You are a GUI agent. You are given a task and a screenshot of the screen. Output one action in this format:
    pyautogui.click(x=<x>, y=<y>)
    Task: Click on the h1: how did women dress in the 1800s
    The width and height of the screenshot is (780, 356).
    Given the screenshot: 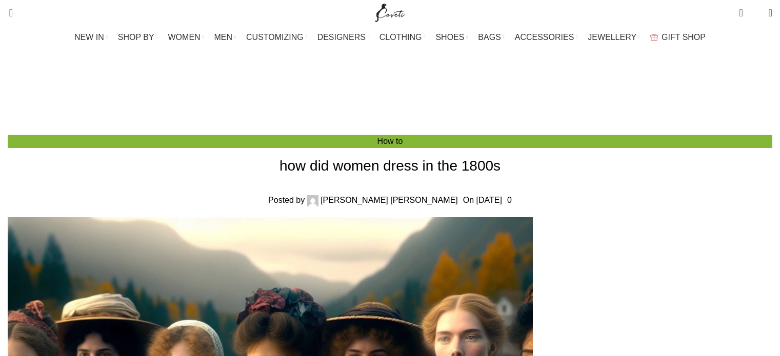 What is the action you would take?
    pyautogui.click(x=390, y=166)
    